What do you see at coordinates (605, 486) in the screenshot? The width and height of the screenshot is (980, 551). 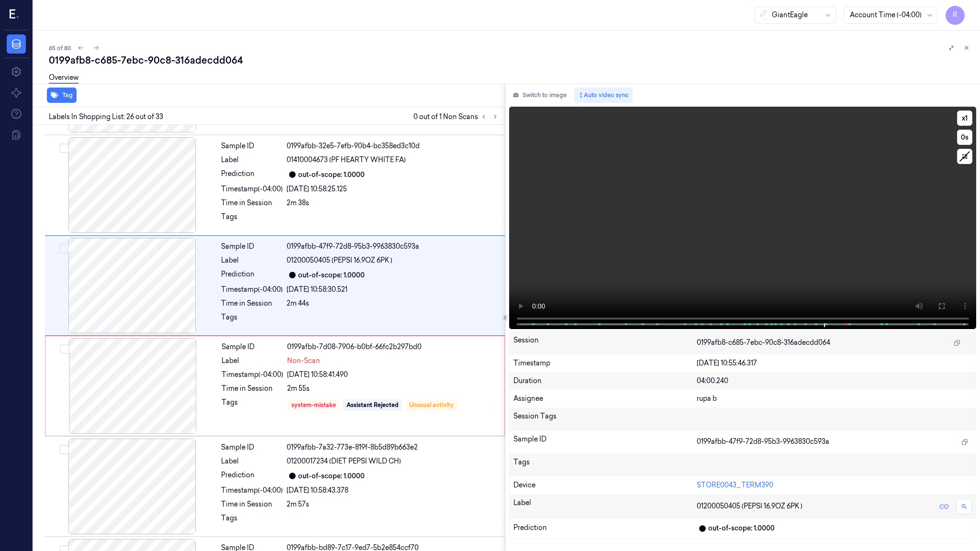 I see `div: Device` at bounding box center [605, 486].